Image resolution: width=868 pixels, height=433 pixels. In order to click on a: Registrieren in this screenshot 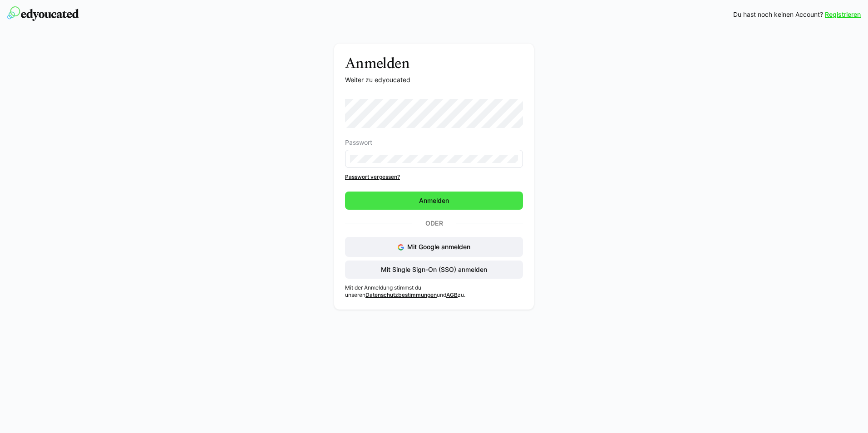, I will do `click(843, 15)`.